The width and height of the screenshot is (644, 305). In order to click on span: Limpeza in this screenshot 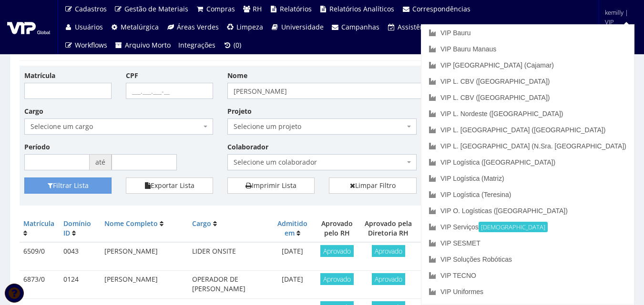, I will do `click(250, 26)`.